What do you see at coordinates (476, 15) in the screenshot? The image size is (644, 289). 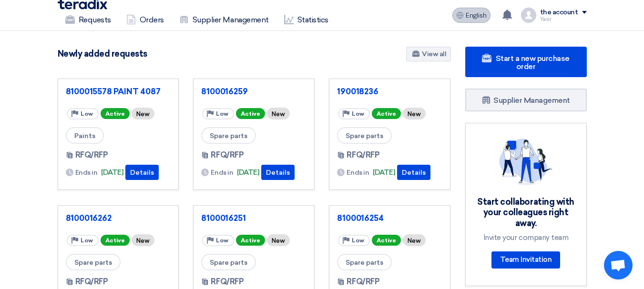 I see `font: English` at bounding box center [476, 15].